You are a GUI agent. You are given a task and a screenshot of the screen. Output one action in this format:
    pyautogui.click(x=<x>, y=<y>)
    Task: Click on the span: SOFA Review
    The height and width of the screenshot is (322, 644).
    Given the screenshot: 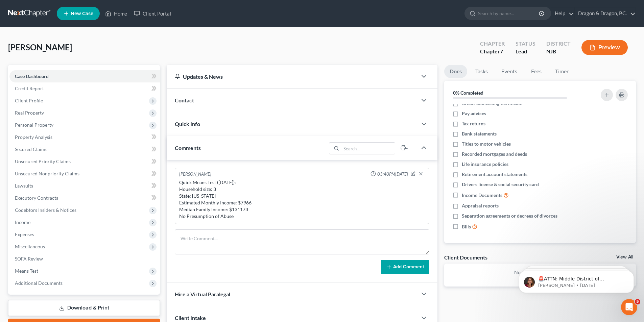 What is the action you would take?
    pyautogui.click(x=29, y=258)
    